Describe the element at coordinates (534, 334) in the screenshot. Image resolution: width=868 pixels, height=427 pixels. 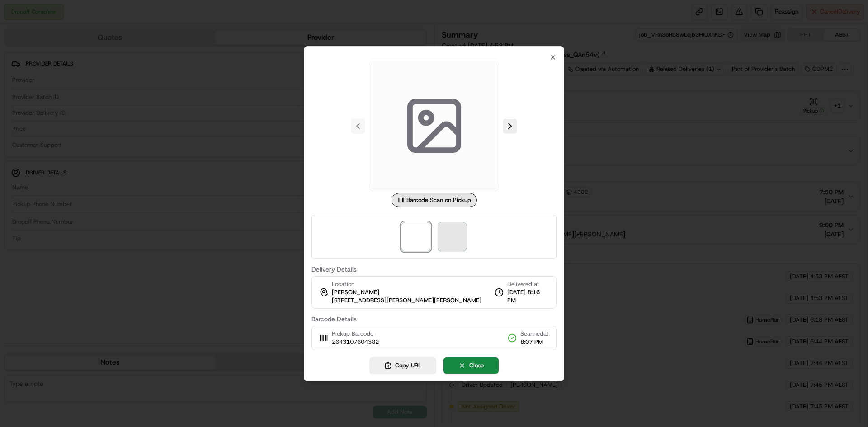
I see `span: Scanned at` at that location.